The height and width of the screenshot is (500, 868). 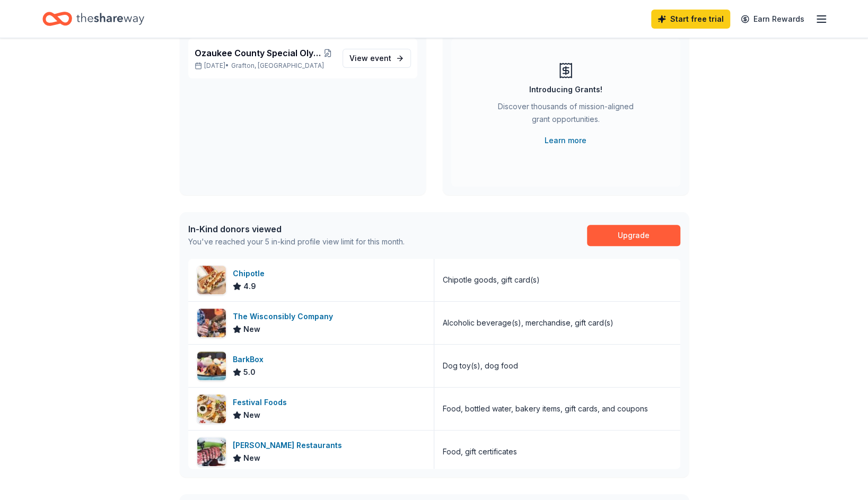 What do you see at coordinates (258, 53) in the screenshot?
I see `span: Ozaukee County Special Olympics 9Pin Tap Fundraiser` at bounding box center [258, 53].